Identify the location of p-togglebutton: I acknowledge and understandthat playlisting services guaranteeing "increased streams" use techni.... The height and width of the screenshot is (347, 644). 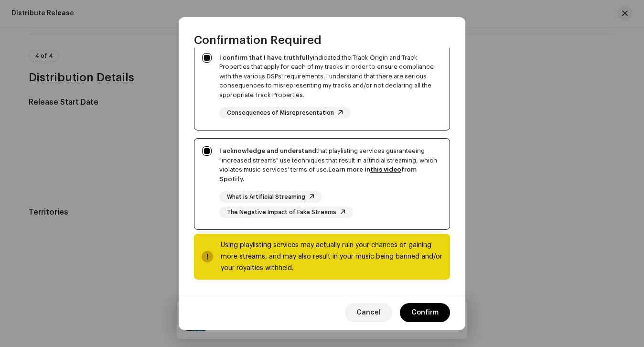
(322, 184).